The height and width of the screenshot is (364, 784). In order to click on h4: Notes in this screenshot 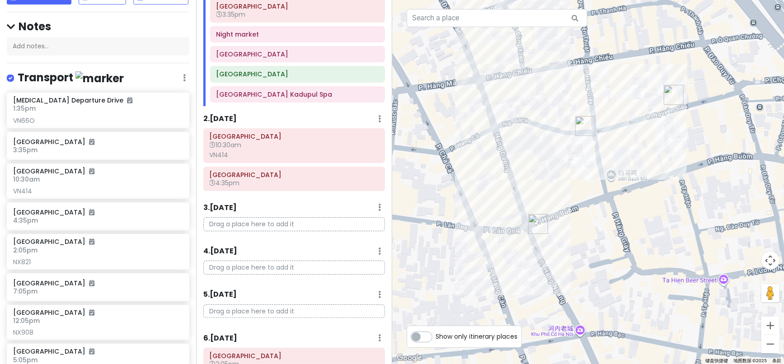, I will do `click(98, 26)`.